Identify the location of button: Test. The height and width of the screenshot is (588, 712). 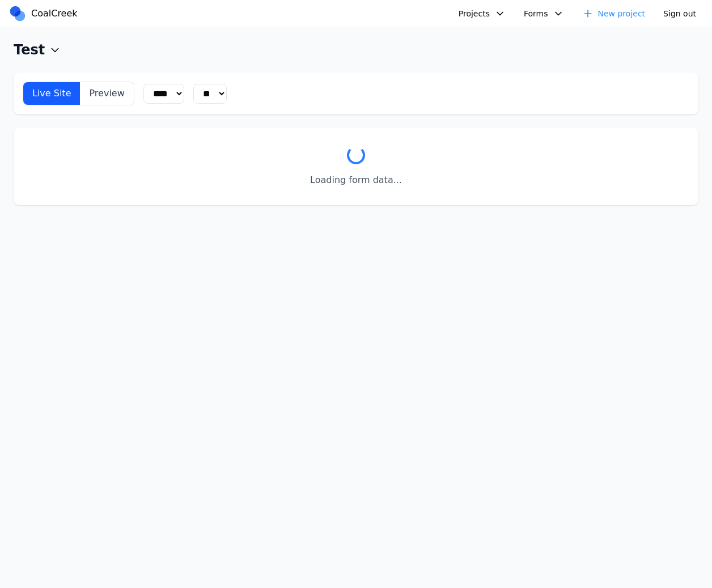
(37, 50).